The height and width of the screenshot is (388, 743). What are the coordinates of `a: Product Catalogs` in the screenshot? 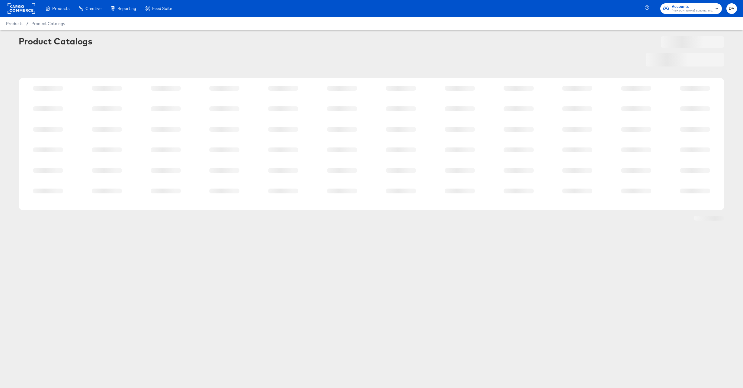 It's located at (48, 24).